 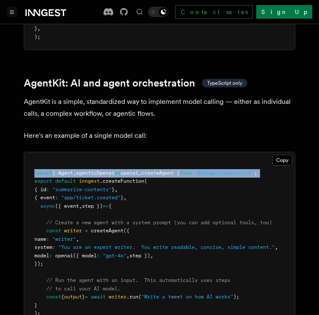 I want to click on span: from, so click(x=186, y=173).